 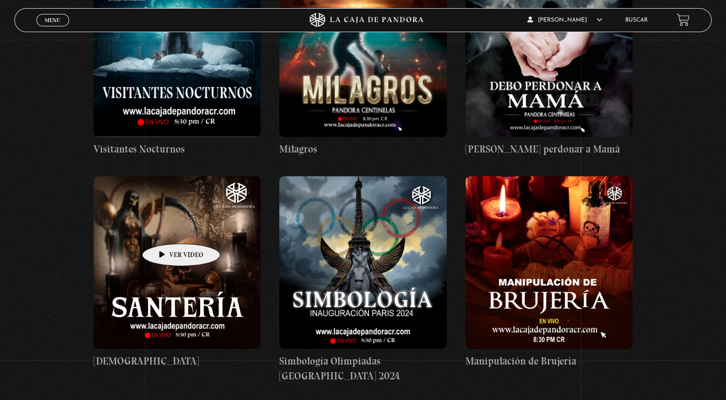 What do you see at coordinates (52, 20) in the screenshot?
I see `span: Menu` at bounding box center [52, 20].